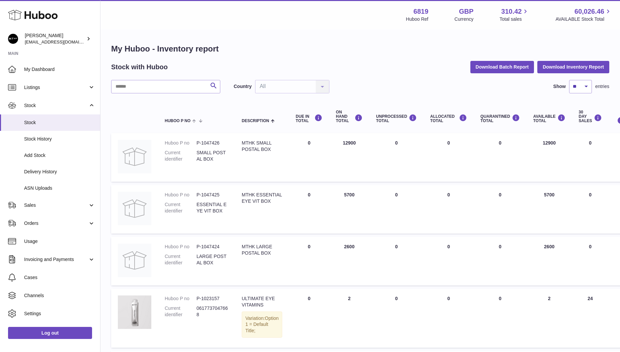 The image size is (620, 352). I want to click on label: Show, so click(559, 86).